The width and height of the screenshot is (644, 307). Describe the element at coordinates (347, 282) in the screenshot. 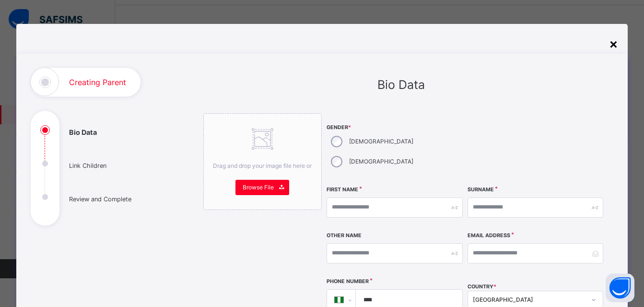

I see `label: Phone Number` at that location.